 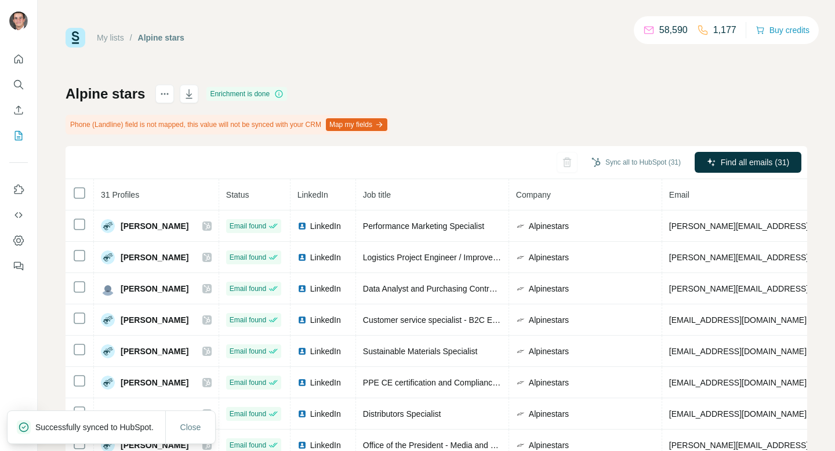 I want to click on span: Office of the President - Media and Communications, so click(x=457, y=446).